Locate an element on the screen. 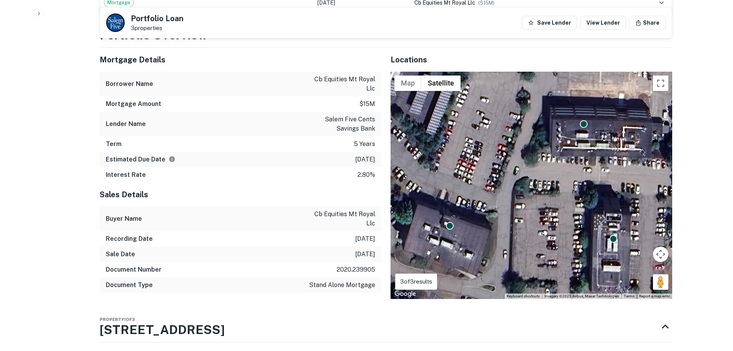  button: Share is located at coordinates (647, 23).